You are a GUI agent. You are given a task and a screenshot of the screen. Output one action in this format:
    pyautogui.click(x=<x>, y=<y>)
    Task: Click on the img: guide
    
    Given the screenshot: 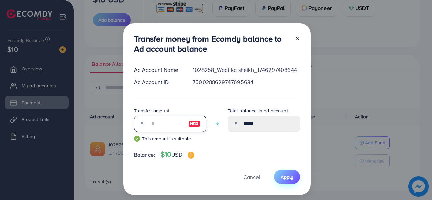 What is the action you would take?
    pyautogui.click(x=137, y=139)
    